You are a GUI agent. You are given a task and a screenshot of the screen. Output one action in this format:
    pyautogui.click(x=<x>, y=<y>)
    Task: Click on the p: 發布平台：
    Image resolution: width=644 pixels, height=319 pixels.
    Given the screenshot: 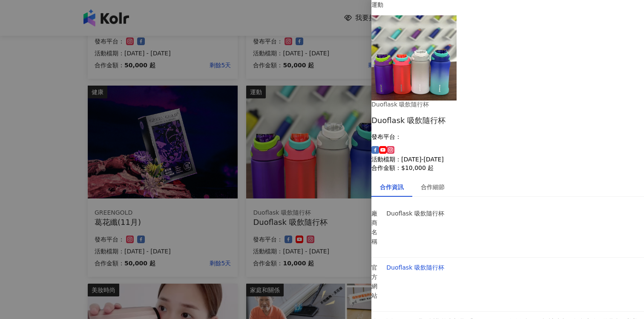 What is the action you would take?
    pyautogui.click(x=408, y=137)
    